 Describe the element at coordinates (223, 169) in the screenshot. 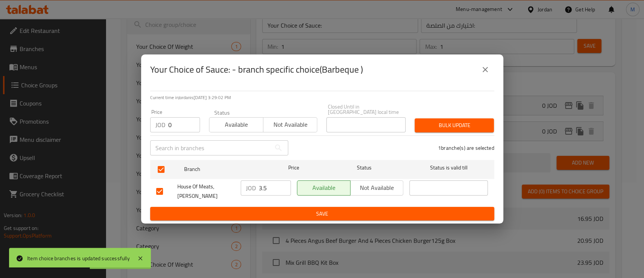

I see `span: Branch` at that location.